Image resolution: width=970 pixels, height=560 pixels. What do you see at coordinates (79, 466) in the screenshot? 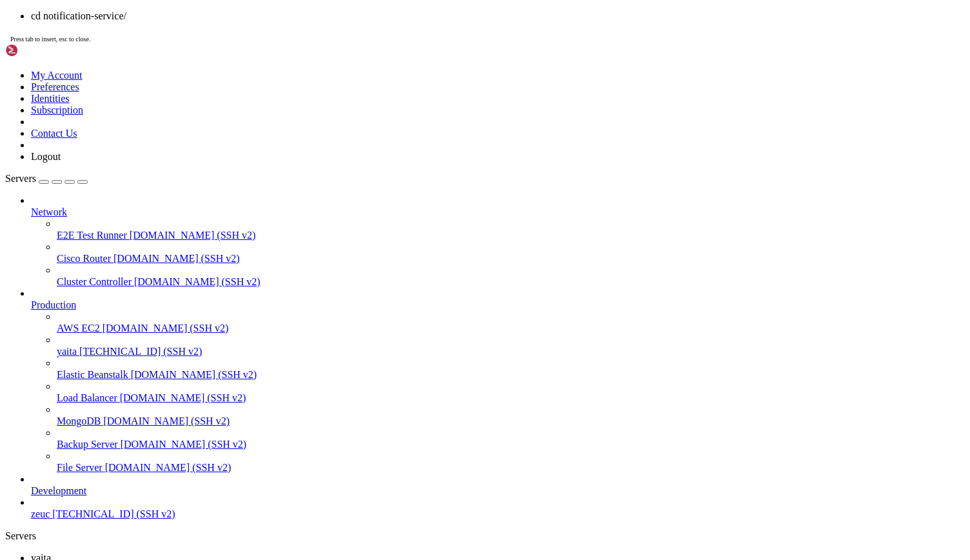
I see `span: File Server` at bounding box center [79, 466].